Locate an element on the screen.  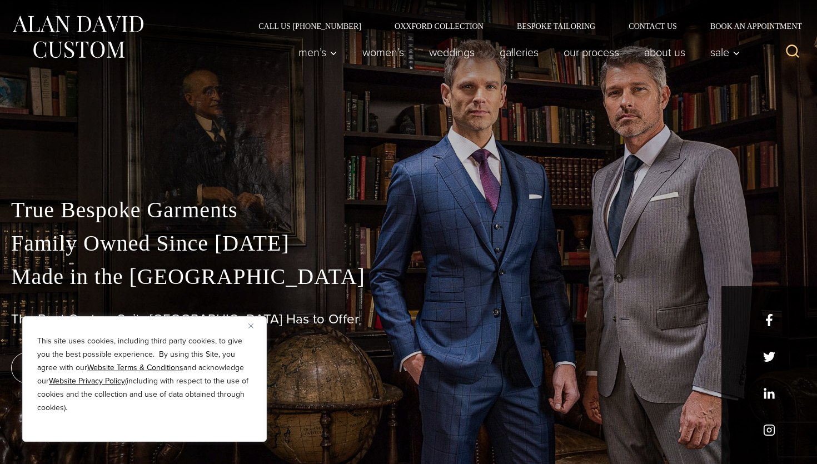
a: weddings is located at coordinates (452, 52).